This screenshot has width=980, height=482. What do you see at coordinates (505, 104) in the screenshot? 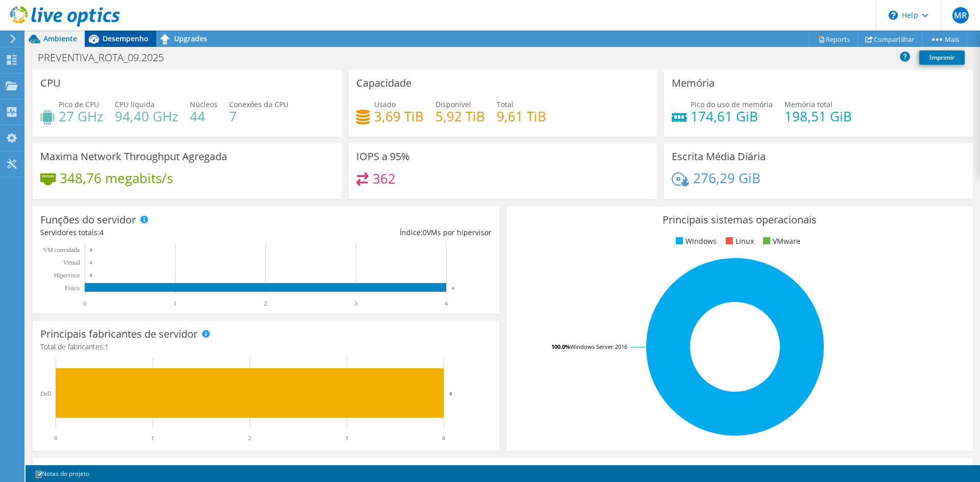
I see `span: Total` at bounding box center [505, 104].